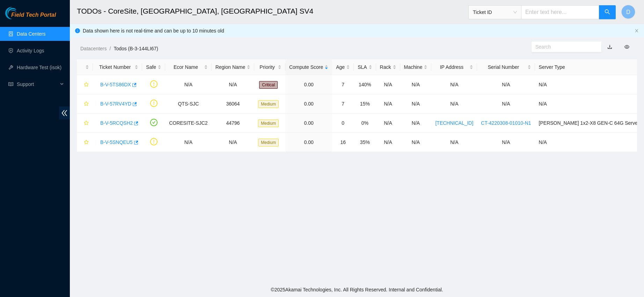  What do you see at coordinates (610, 47) in the screenshot?
I see `a: download` at bounding box center [610, 47].